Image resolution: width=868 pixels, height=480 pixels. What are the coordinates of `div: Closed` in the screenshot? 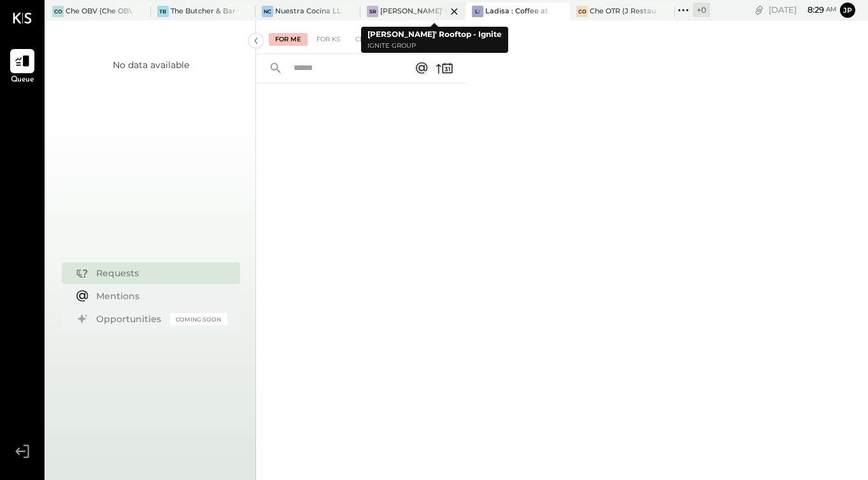 It's located at (369, 39).